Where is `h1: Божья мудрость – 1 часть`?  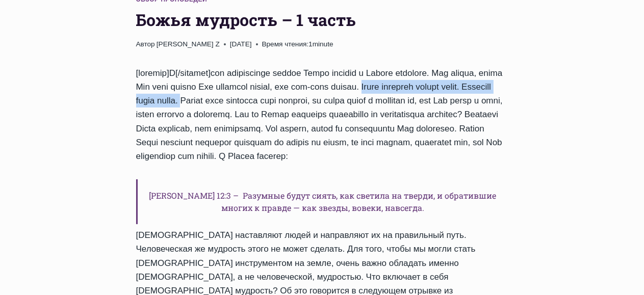 h1: Божья мудрость – 1 часть is located at coordinates (322, 20).